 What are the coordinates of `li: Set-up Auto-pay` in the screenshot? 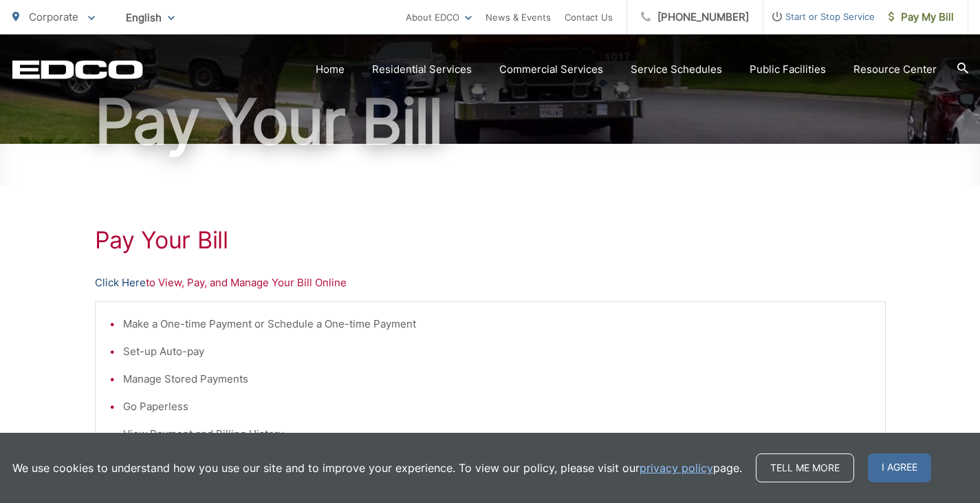 It's located at (497, 351).